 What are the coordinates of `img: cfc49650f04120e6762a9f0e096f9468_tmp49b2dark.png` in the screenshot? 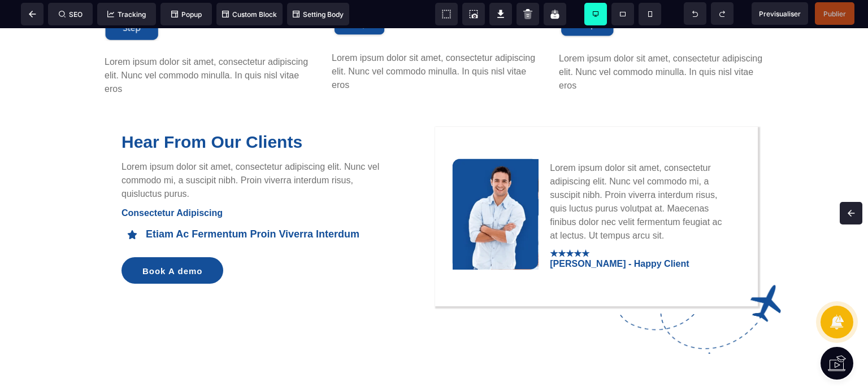 It's located at (495, 186).